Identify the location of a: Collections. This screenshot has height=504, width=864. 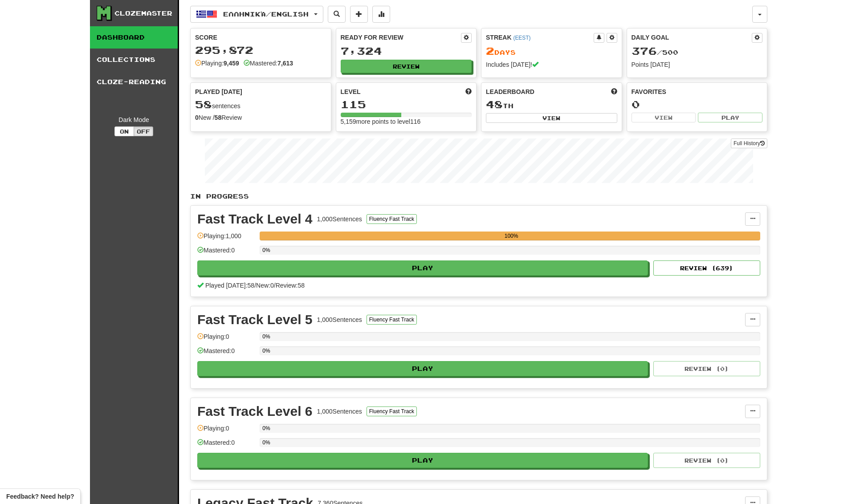
(134, 59).